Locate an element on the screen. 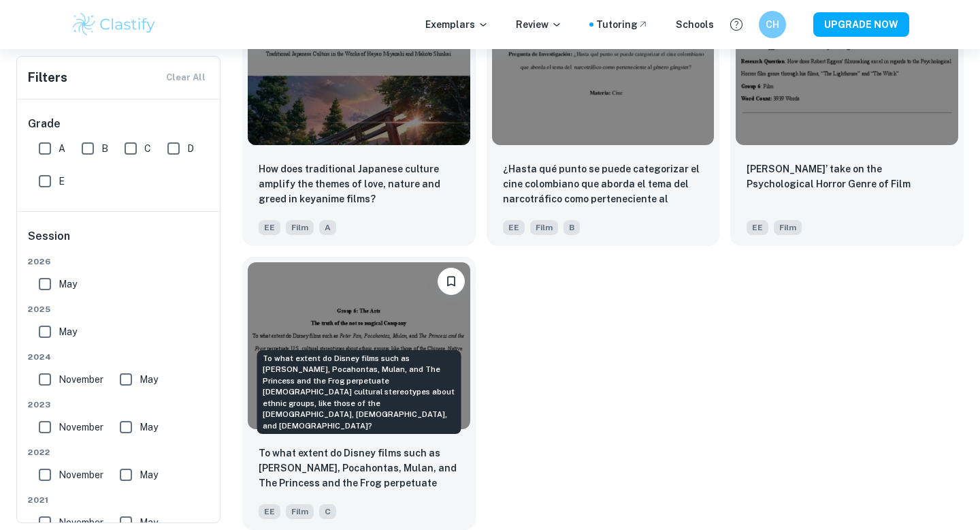 The height and width of the screenshot is (530, 980). p: How does traditional Japanese culture amplify the themes of love, nature and greed in keyanime fi... is located at coordinates (359, 184).